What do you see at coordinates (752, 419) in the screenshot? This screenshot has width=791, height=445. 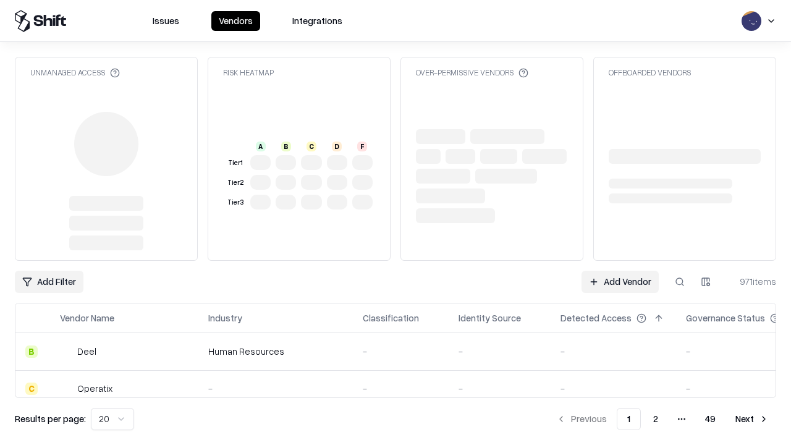 I see `button: Next` at bounding box center [752, 419].